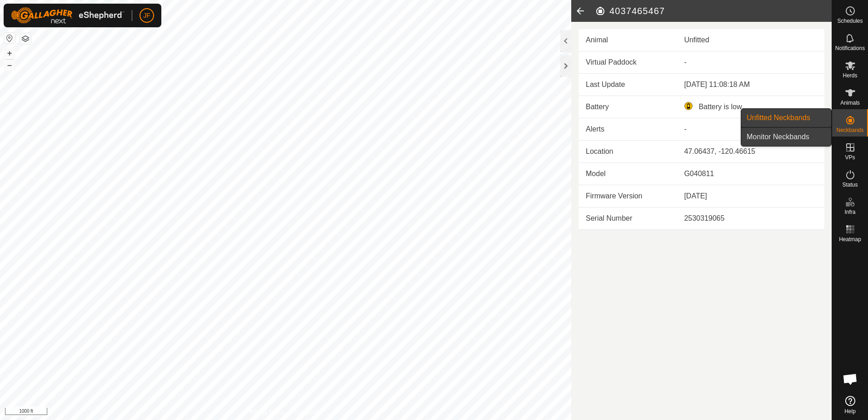 This screenshot has width=868, height=420. What do you see at coordinates (68, 15) in the screenshot?
I see `img: Gallagher Logo` at bounding box center [68, 15].